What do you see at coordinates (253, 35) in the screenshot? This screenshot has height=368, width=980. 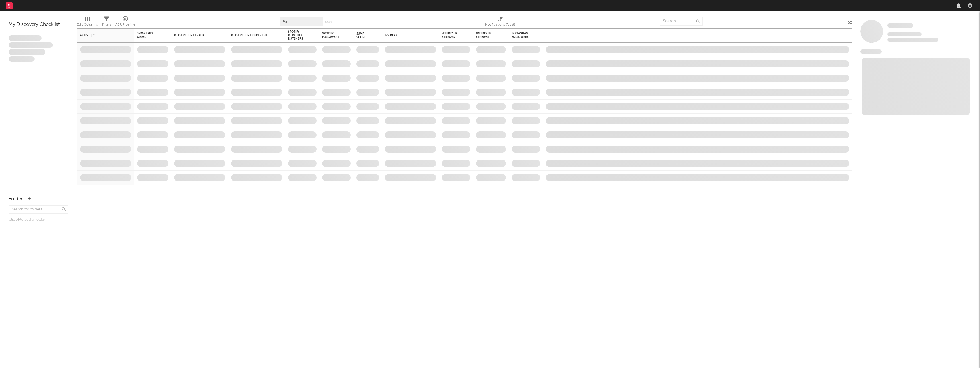 I see `div: Most Recent Copyright` at bounding box center [253, 35].